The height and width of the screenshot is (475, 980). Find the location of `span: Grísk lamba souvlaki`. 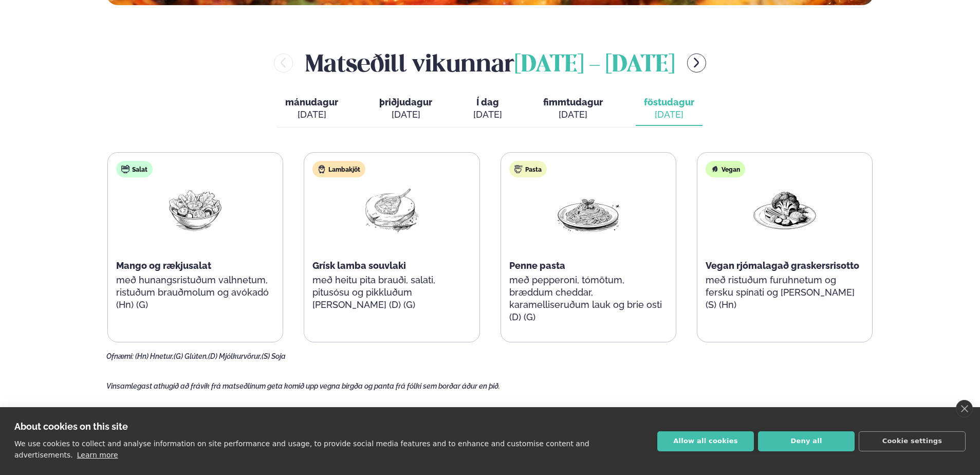

span: Grísk lamba souvlaki is located at coordinates (359, 265).